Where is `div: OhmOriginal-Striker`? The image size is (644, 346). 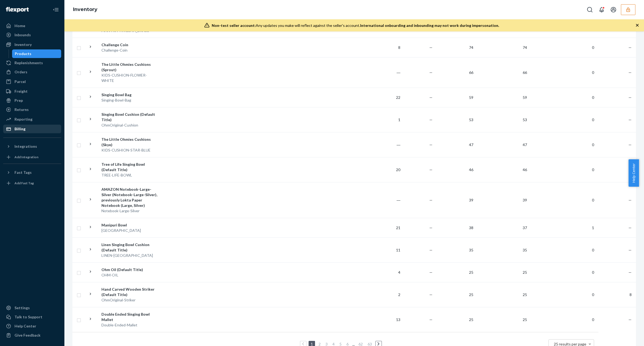 div: OhmOriginal-Striker is located at coordinates (130, 300).